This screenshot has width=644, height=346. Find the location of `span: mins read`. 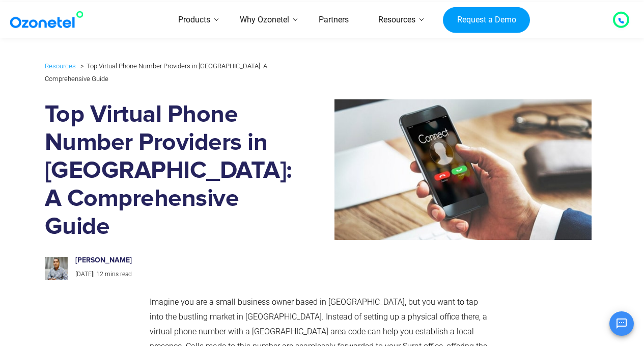

span: mins read is located at coordinates (118, 274).